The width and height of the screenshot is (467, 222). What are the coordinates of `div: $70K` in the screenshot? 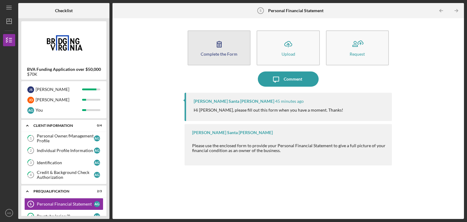 It's located at (64, 74).